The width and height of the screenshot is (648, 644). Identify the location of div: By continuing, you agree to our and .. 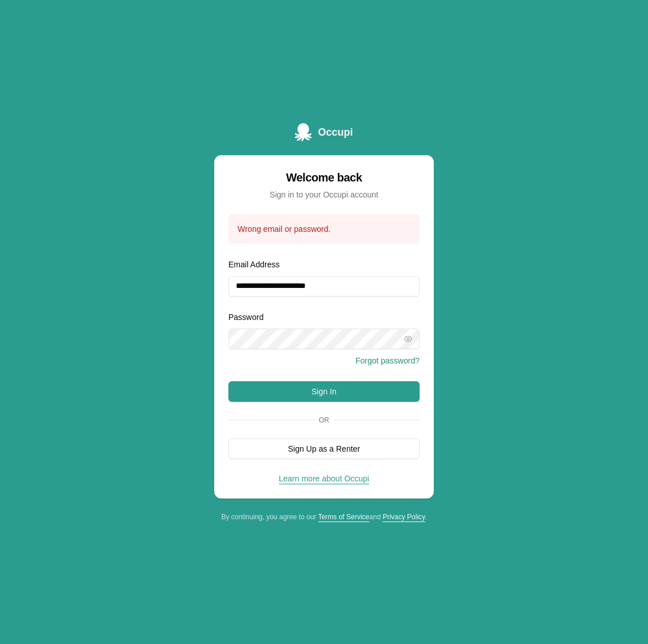
(324, 517).